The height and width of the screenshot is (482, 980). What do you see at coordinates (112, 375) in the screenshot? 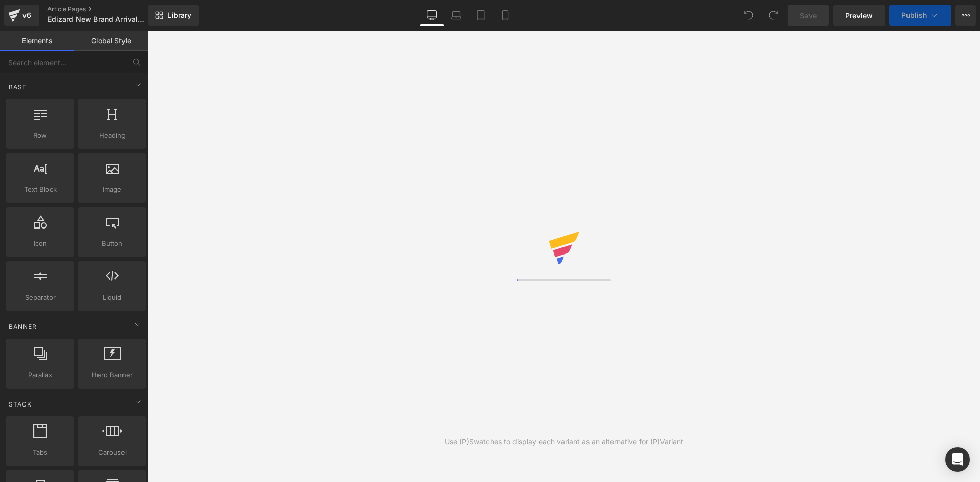
I see `span: Hero Banner` at bounding box center [112, 375].